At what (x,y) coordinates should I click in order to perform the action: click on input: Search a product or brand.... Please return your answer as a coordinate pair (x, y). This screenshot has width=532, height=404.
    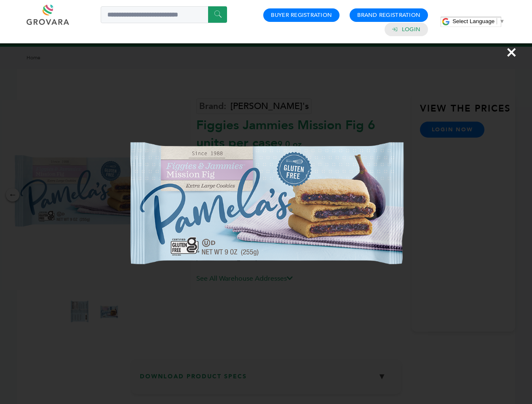
    Looking at the image, I should click on (164, 15).